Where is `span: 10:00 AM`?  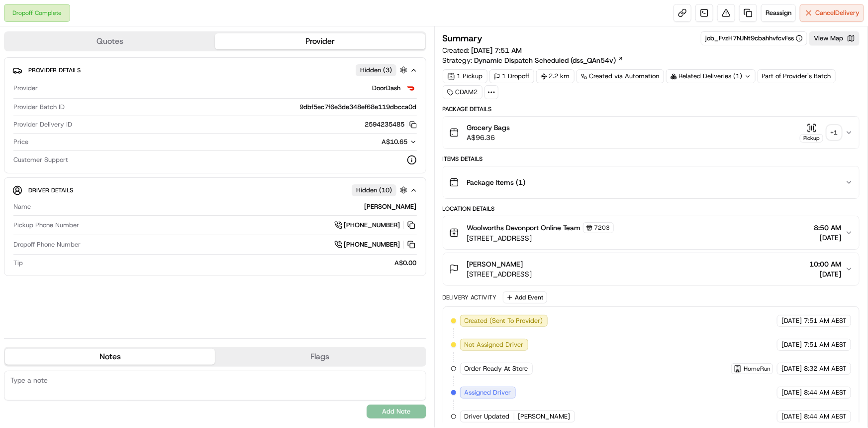
span: 10:00 AM is located at coordinates (826, 264).